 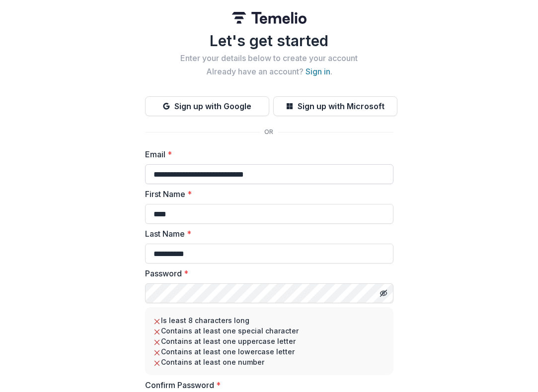 I want to click on label: First Name, so click(x=266, y=194).